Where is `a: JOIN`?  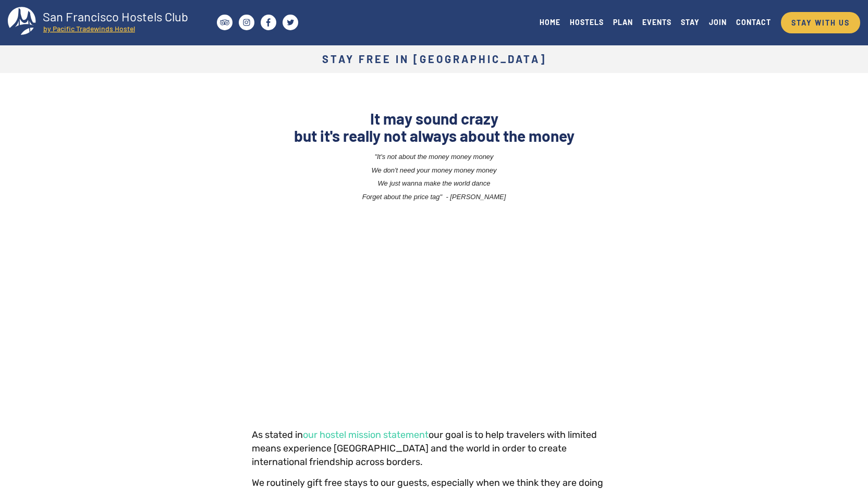
a: JOIN is located at coordinates (718, 22).